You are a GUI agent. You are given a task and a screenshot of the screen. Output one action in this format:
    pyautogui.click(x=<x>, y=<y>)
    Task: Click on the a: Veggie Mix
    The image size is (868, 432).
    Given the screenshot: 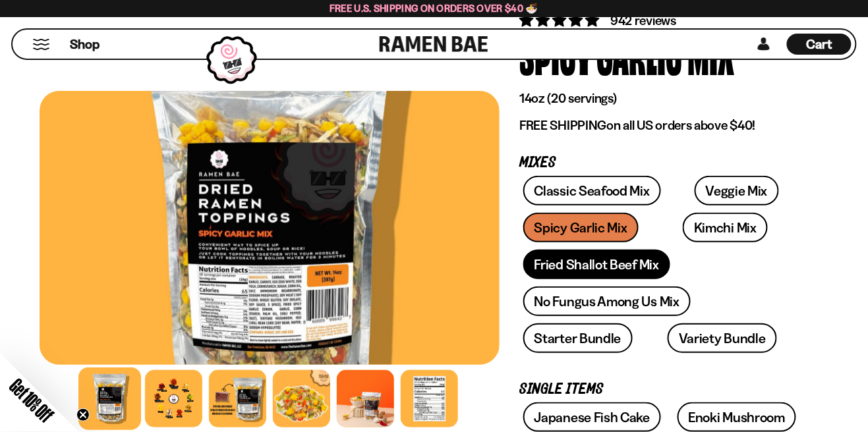 What is the action you would take?
    pyautogui.click(x=737, y=190)
    